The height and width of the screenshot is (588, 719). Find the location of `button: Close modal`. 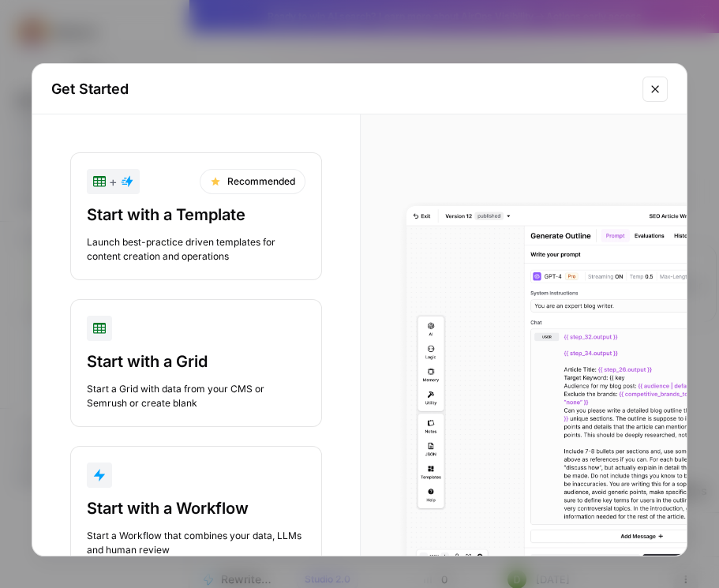

button: Close modal is located at coordinates (655, 89).